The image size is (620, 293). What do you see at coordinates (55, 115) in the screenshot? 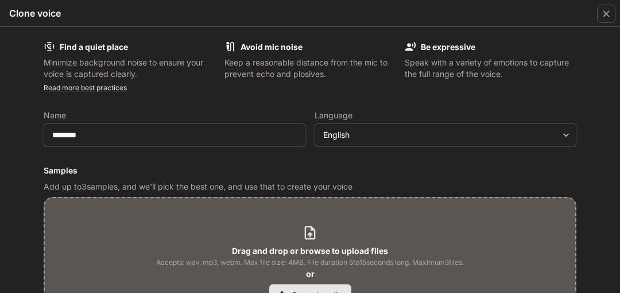
I see `p: Name` at bounding box center [55, 115].